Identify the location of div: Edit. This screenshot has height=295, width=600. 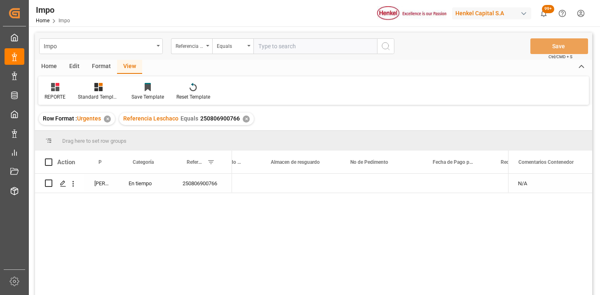
(74, 67).